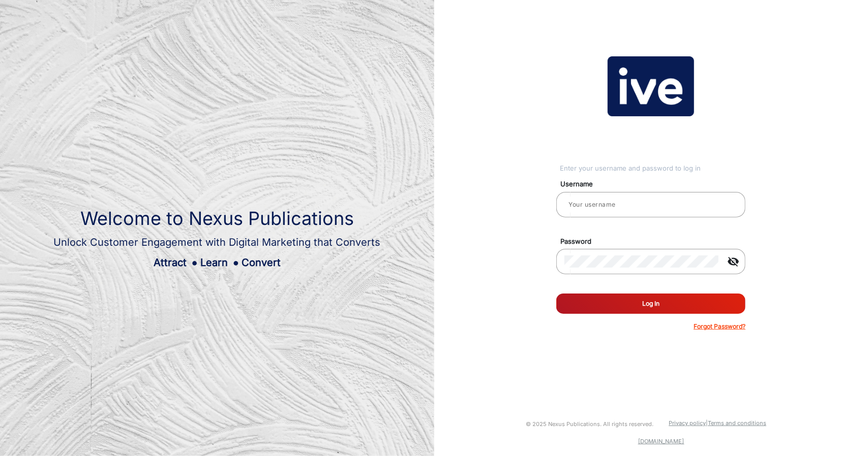 Image resolution: width=868 pixels, height=456 pixels. I want to click on p: Forgot Password?, so click(720, 326).